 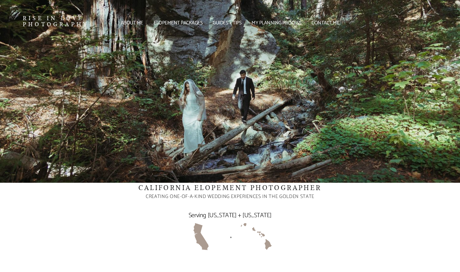 I want to click on img: Cali__Hawaii_Banner-e8323caa.png, so click(x=230, y=236).